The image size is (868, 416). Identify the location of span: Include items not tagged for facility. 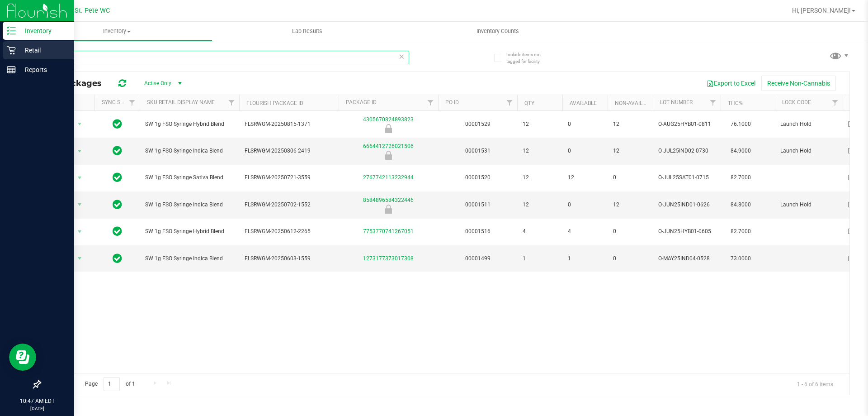
(529, 58).